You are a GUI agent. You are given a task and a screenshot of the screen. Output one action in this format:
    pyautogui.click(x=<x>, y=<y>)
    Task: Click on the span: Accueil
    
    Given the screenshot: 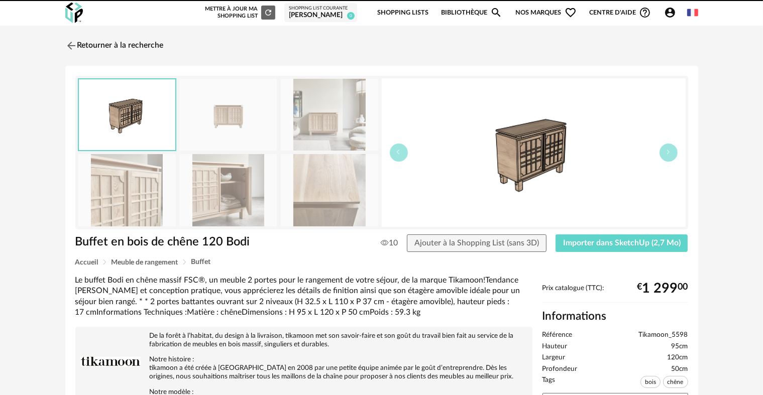 What is the action you would take?
    pyautogui.click(x=87, y=263)
    